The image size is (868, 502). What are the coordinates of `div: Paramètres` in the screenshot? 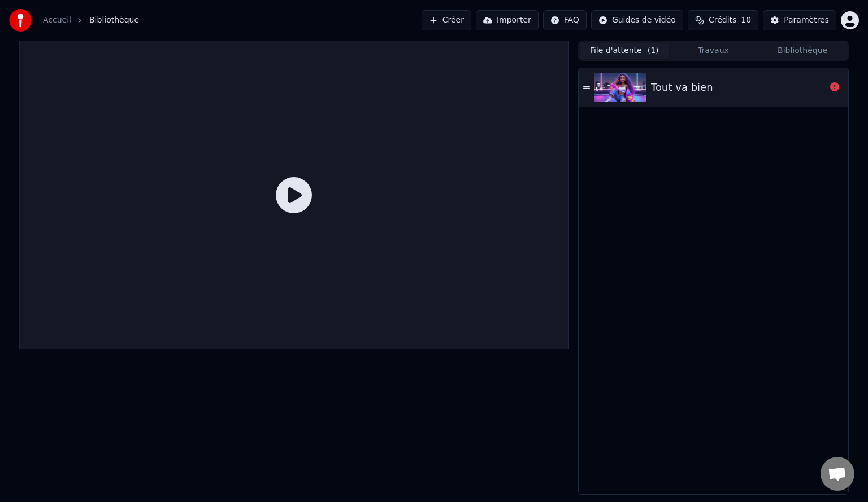 It's located at (806, 21).